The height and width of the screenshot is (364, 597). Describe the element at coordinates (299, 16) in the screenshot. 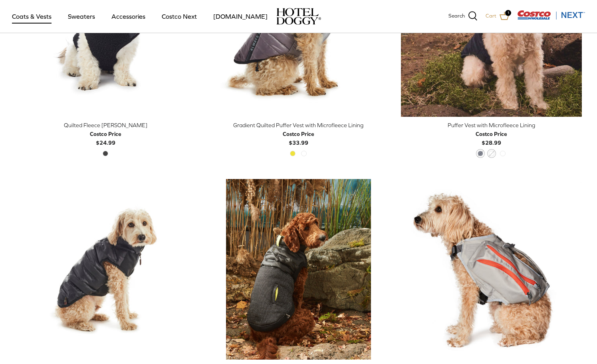

I see `a: hoteldoggy.com hoteldoggycom` at that location.